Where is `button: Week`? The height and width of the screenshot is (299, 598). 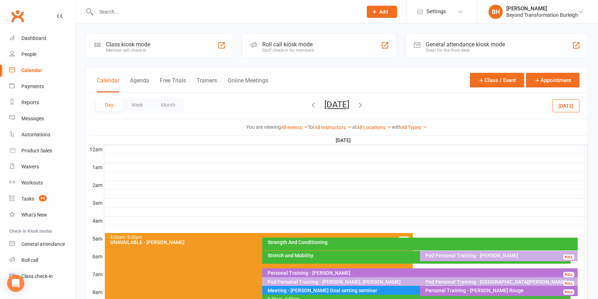 button: Week is located at coordinates (137, 105).